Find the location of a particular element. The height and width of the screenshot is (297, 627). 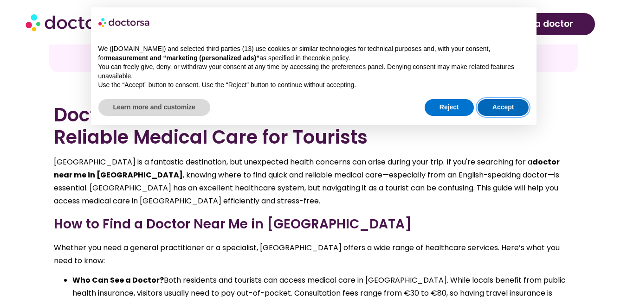

button: Accept is located at coordinates (503, 108).